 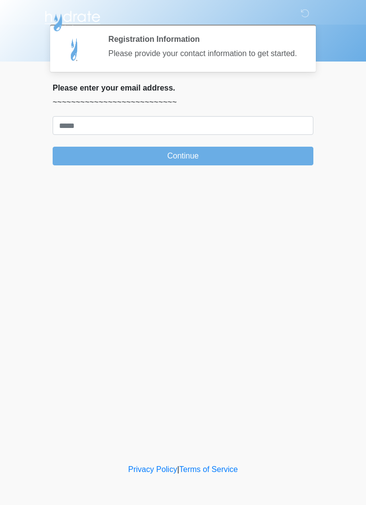 What do you see at coordinates (183, 88) in the screenshot?
I see `h2: Please enter your email address.` at bounding box center [183, 88].